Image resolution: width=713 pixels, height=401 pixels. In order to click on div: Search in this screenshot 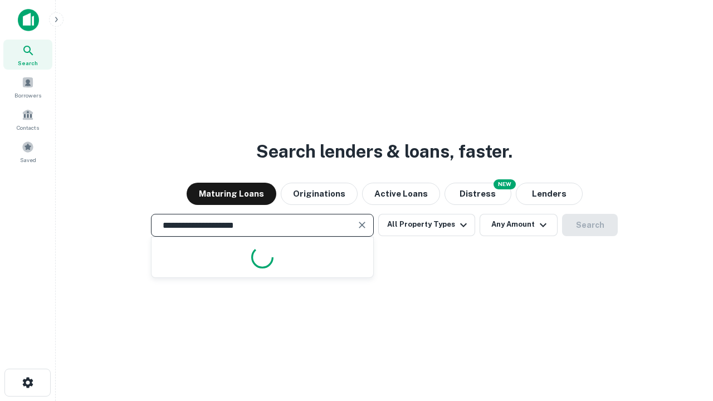, I will do `click(28, 55)`.